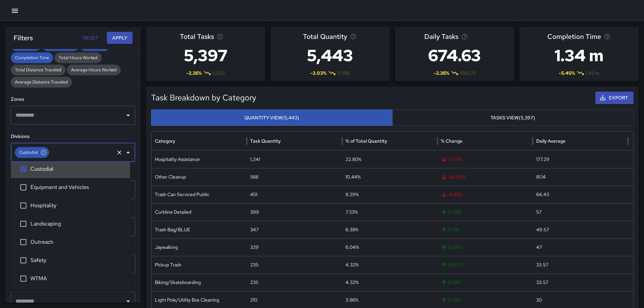  Describe the element at coordinates (199, 247) in the screenshot. I see `div: Jaywalking` at that location.